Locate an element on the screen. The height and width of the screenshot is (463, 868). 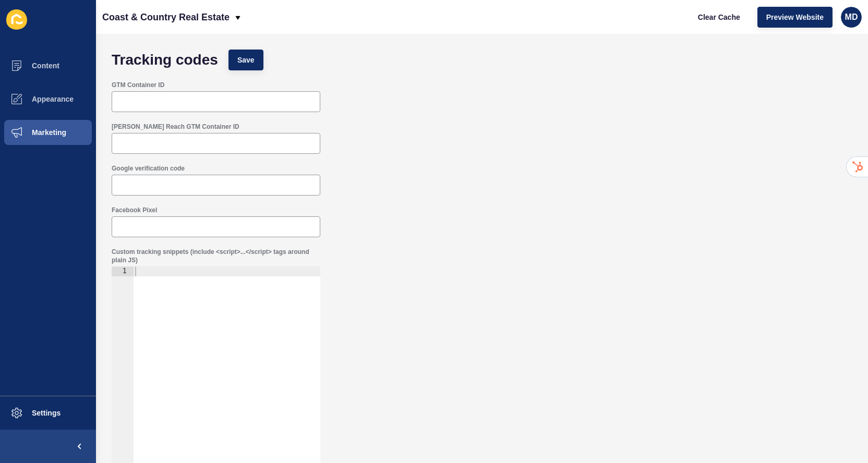
span: Preview Website is located at coordinates (795, 17).